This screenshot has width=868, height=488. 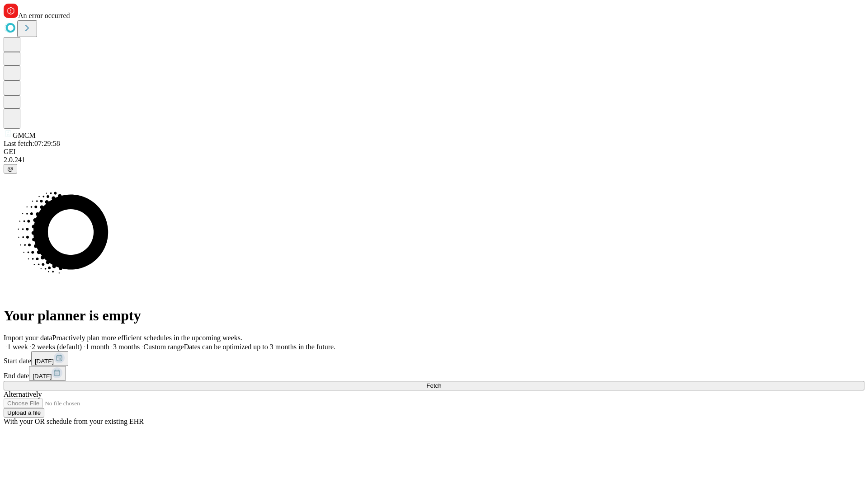 I want to click on span: An error occurred, so click(x=44, y=15).